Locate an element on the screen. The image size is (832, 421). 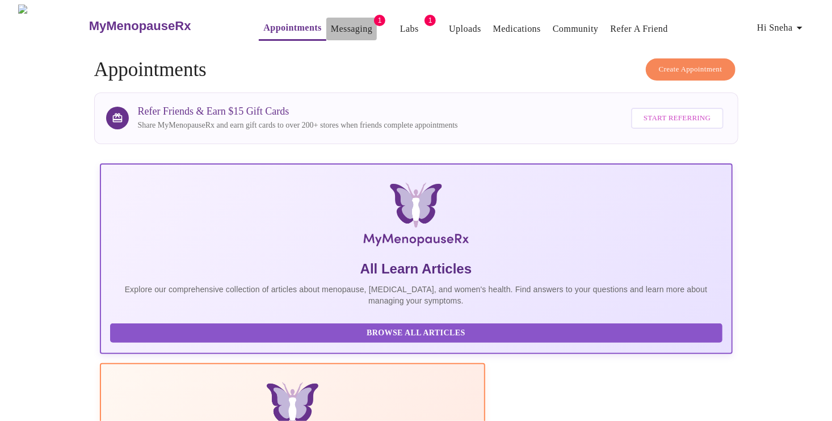
a: Start Referring is located at coordinates (677, 118).